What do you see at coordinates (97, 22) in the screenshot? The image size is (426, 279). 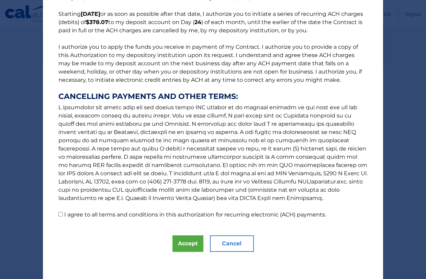 I see `b: $378.07` at bounding box center [97, 22].